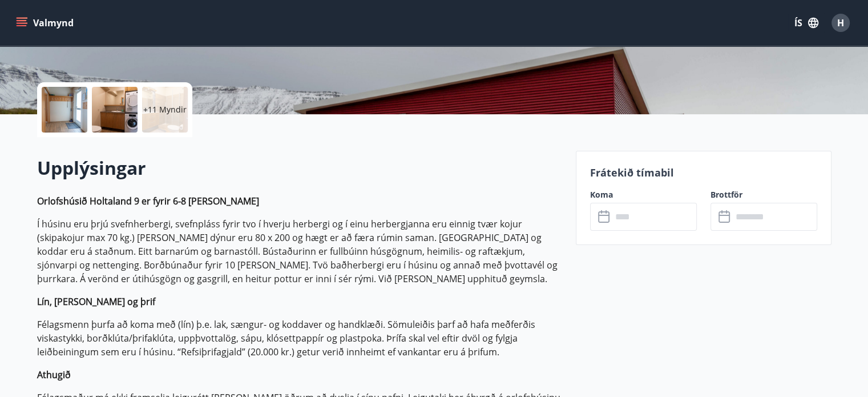 This screenshot has height=397, width=868. I want to click on p: Í húsinu eru þrjú svefnherbergi, svefnpláss fyrir tvo í hverju herbergi og í einu herbergjanna er..., so click(300, 251).